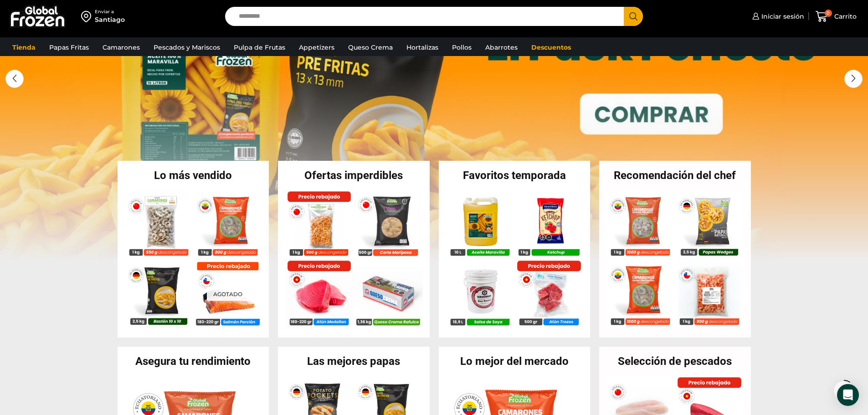 This screenshot has width=868, height=415. I want to click on h2: Favoritos temporada, so click(515, 175).